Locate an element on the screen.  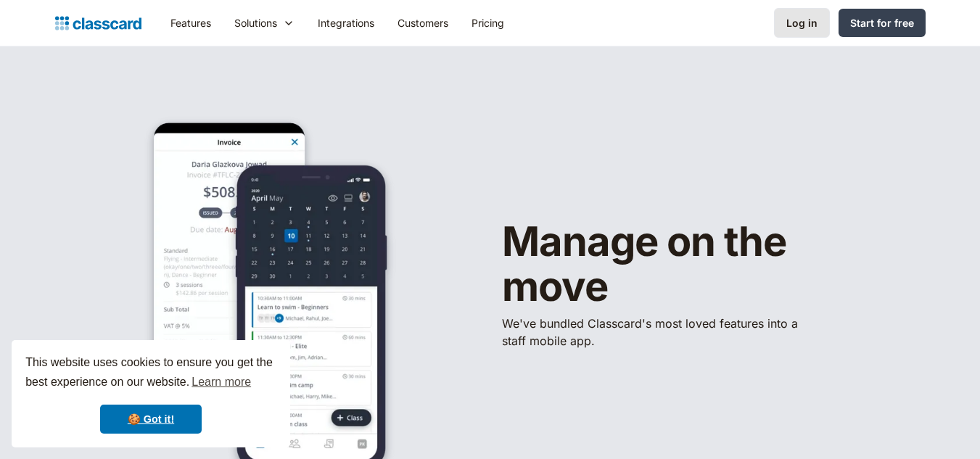
a: Pricing is located at coordinates (488, 23).